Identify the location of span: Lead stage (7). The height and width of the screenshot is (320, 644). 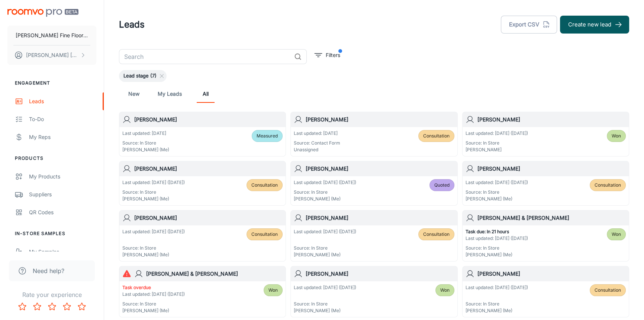
(140, 76).